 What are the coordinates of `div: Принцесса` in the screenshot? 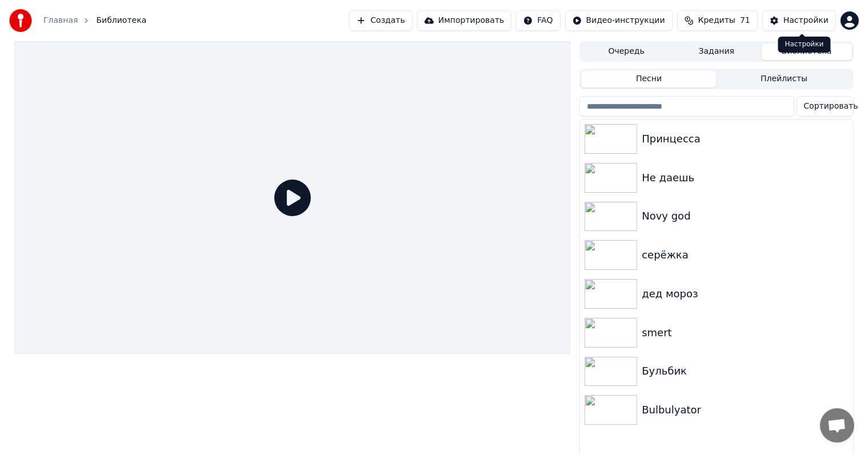 It's located at (744, 139).